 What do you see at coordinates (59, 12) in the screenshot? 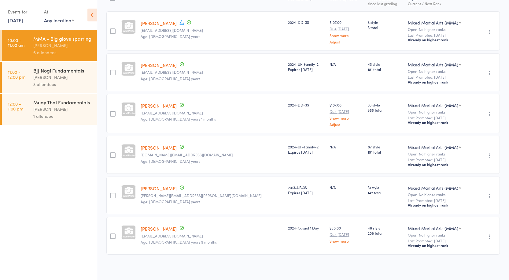
I see `div: At` at bounding box center [59, 12].